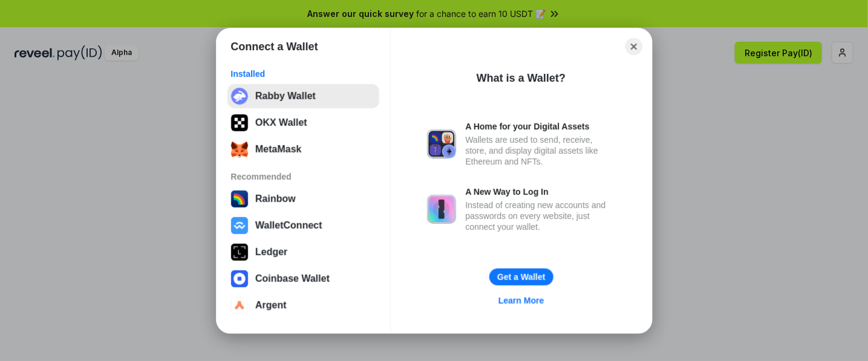  Describe the element at coordinates (634, 47) in the screenshot. I see `button: Close` at that location.